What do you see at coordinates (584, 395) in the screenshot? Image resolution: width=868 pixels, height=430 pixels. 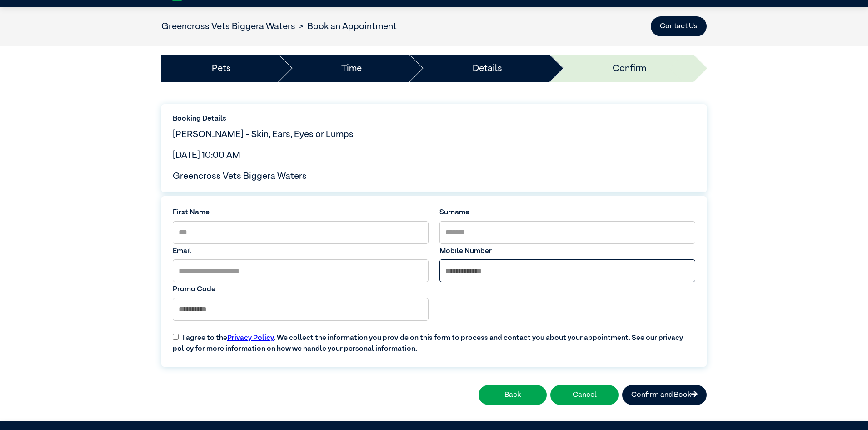 I see `button: Cancel` at bounding box center [584, 395].